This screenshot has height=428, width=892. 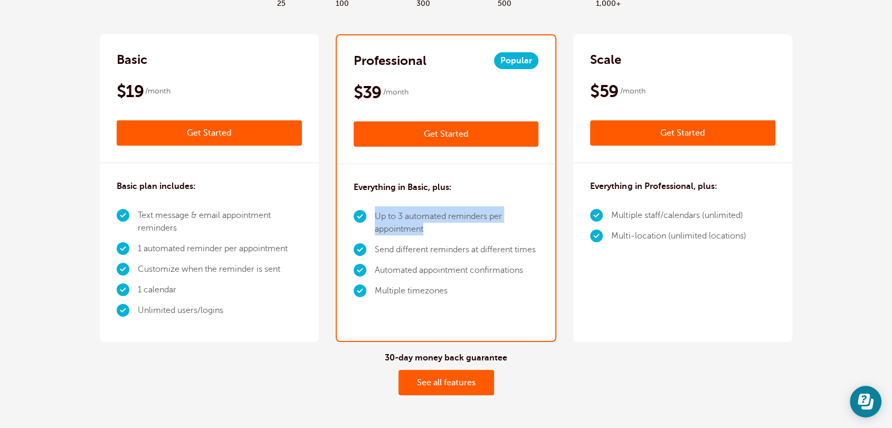 I want to click on li: Text message & email appointment reminders, so click(x=220, y=222).